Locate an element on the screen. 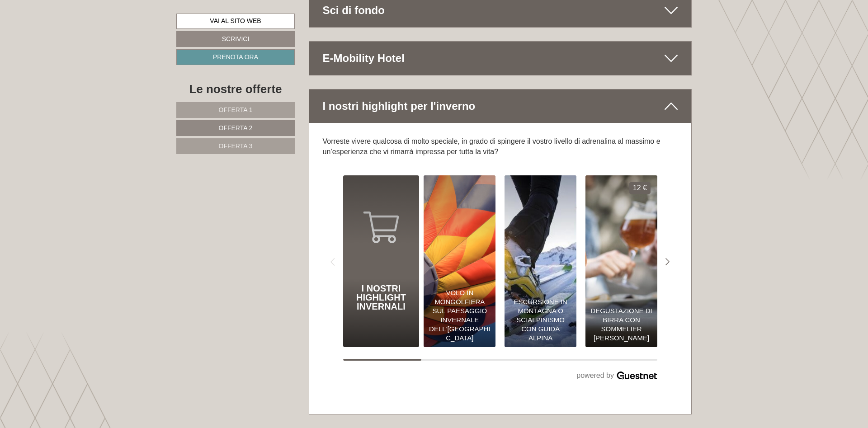  button: Carousel Page 3 is located at coordinates (540, 360).